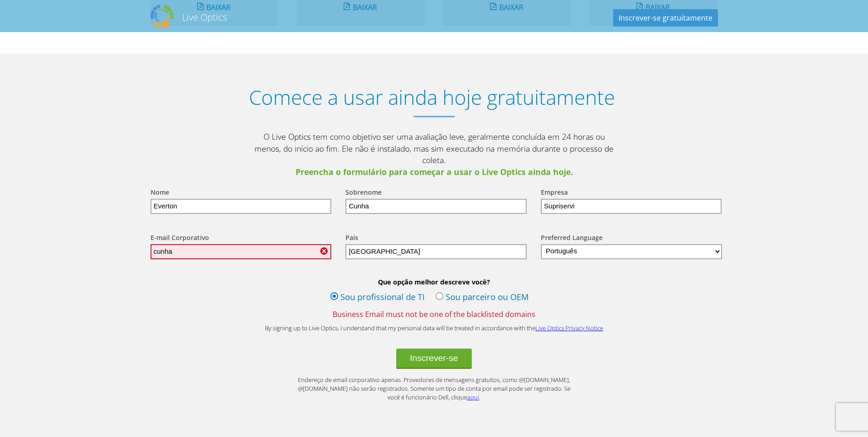 This screenshot has height=437, width=868. Describe the element at coordinates (434, 358) in the screenshot. I see `button: Inscrever-se` at that location.